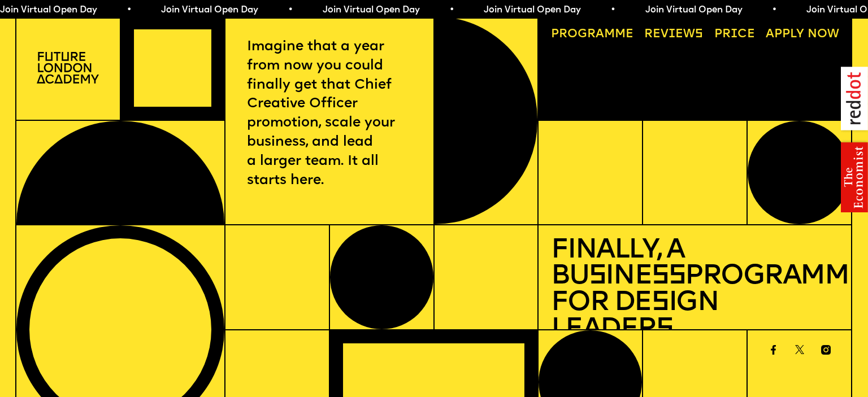 This screenshot has width=868, height=397. What do you see at coordinates (329, 114) in the screenshot?
I see `p: Imagine that a year from now you could finally get that Chief Creative Officer promotion, scale y...` at bounding box center [329, 114].